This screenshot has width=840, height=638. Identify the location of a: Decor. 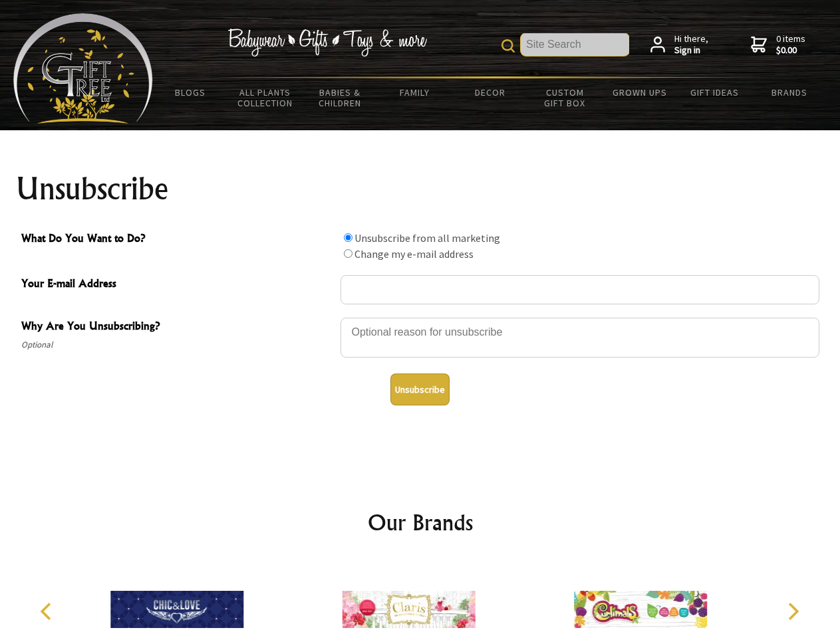
(490, 92).